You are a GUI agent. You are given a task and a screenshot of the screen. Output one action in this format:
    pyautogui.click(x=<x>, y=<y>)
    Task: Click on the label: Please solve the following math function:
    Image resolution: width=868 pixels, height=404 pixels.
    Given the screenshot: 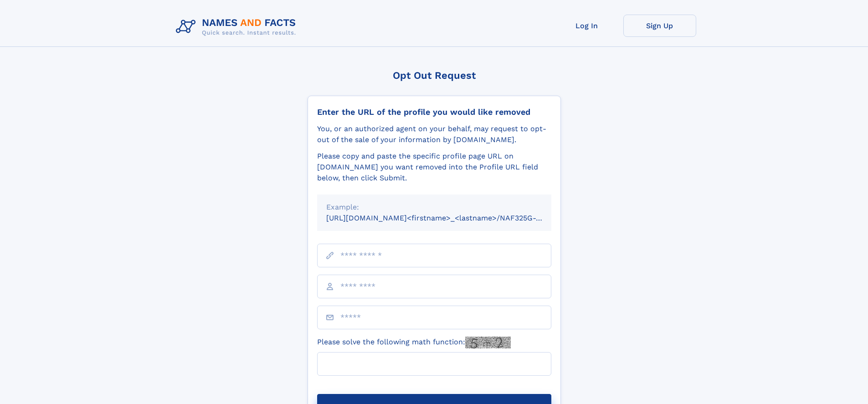 What is the action you would take?
    pyautogui.click(x=414, y=343)
    